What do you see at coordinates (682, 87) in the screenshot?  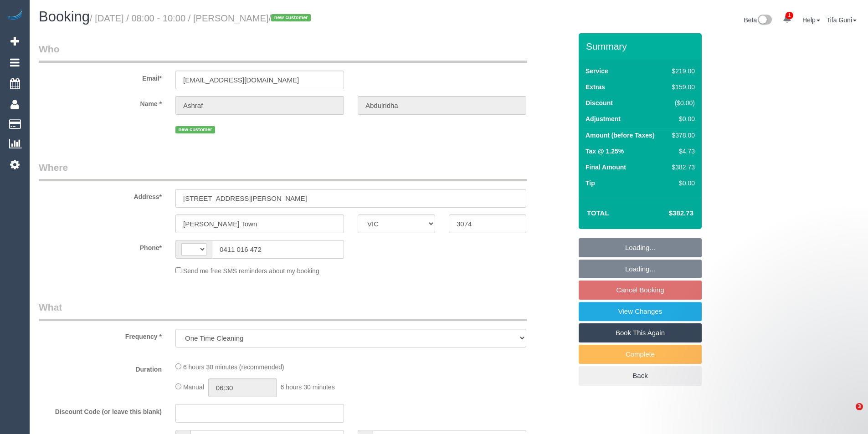 I see `div: $159.00` at bounding box center [682, 87].